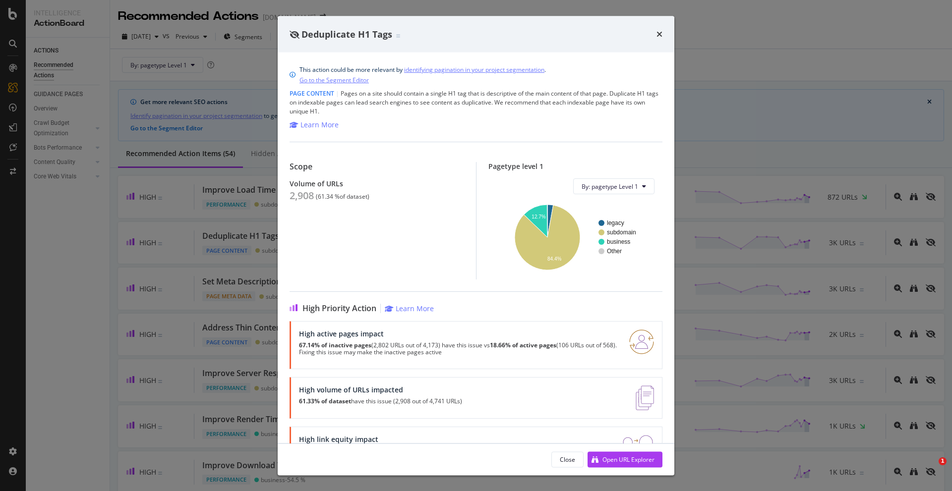 The width and height of the screenshot is (952, 491). I want to click on div: Pagetype level 1, so click(576, 166).